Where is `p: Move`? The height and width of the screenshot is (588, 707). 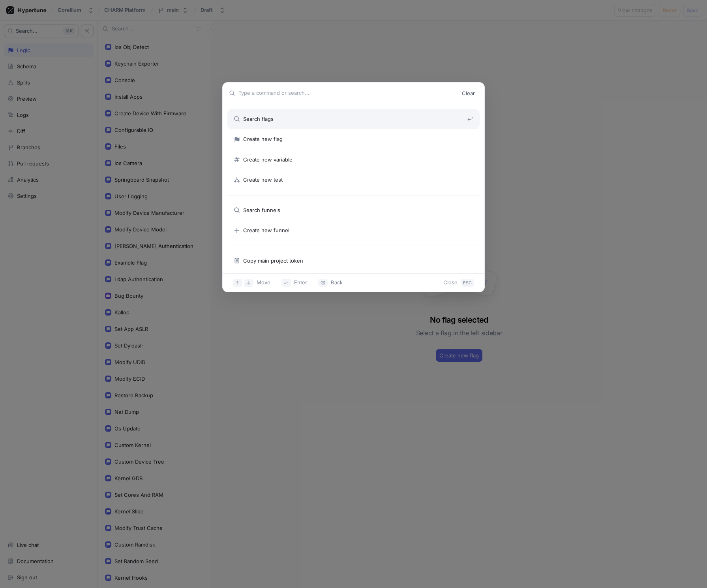
p: Move is located at coordinates (263, 283).